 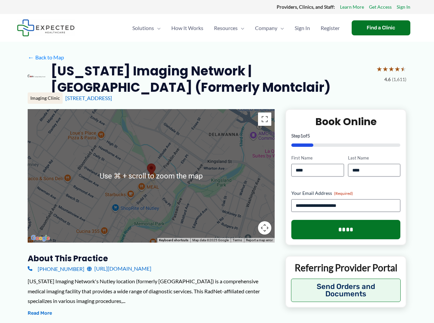 What do you see at coordinates (346, 121) in the screenshot?
I see `h2: Book Online` at bounding box center [346, 121].